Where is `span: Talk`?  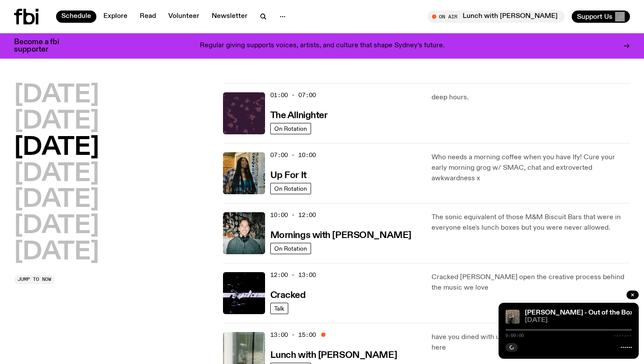
span: Talk is located at coordinates (279, 308).